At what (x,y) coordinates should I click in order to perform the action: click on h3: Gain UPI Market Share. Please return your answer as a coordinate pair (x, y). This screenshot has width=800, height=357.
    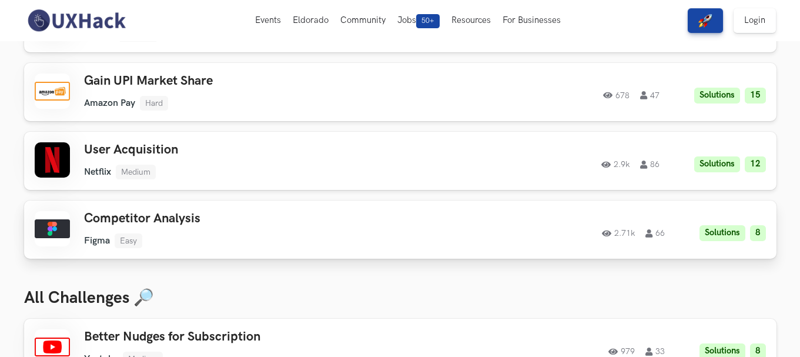
    Looking at the image, I should click on (251, 81).